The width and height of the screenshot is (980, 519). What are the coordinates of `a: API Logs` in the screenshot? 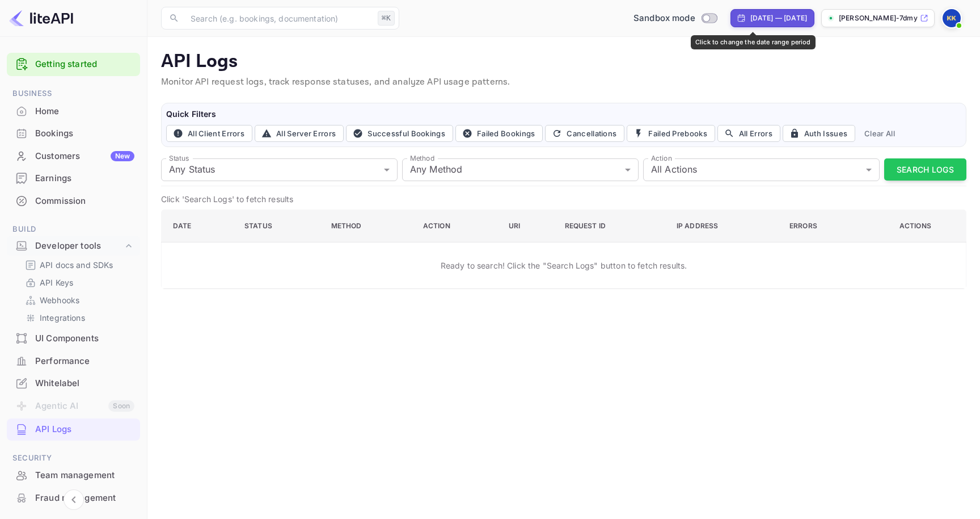 It's located at (73, 429).